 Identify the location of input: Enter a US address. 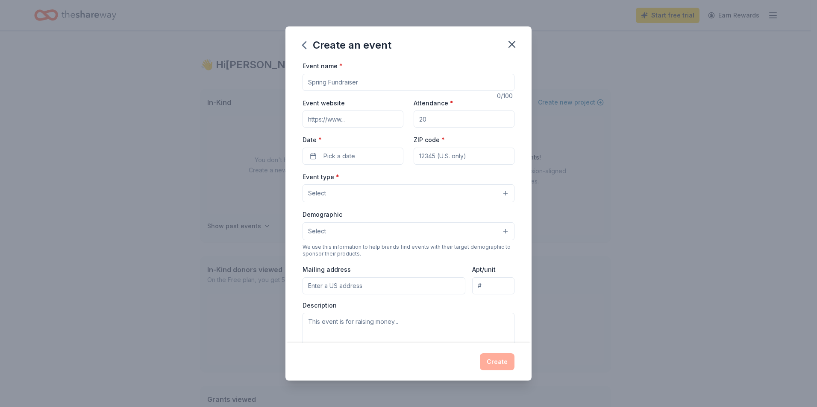
(384, 286).